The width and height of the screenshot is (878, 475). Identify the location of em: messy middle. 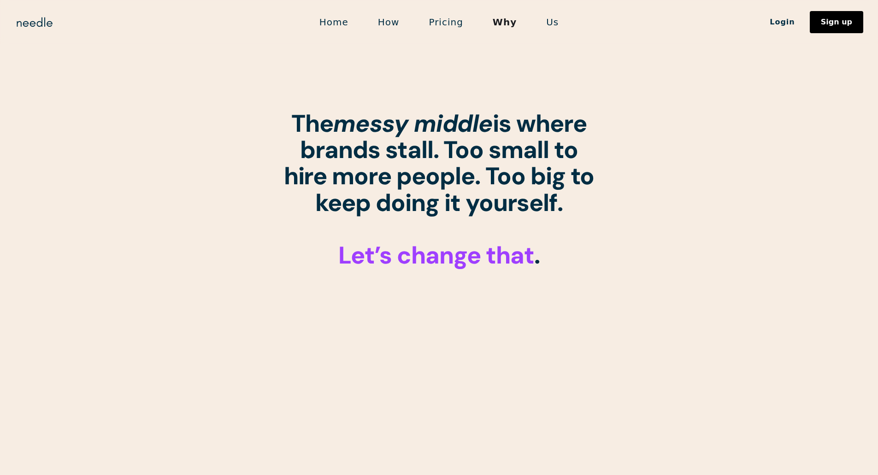
(413, 124).